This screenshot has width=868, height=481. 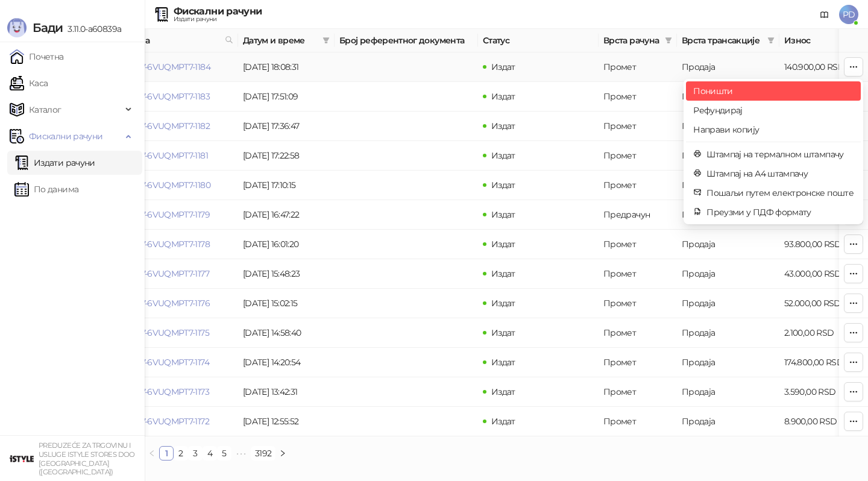 I want to click on li: 3192, so click(x=263, y=453).